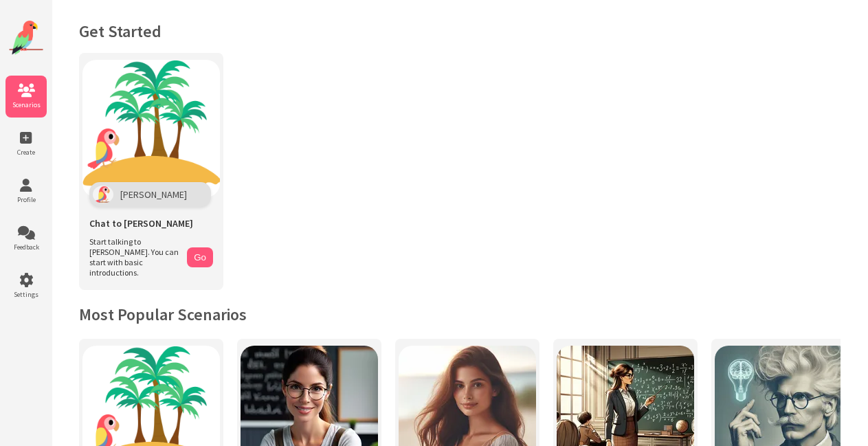 The height and width of the screenshot is (446, 868). Describe the element at coordinates (200, 257) in the screenshot. I see `button: Go` at that location.